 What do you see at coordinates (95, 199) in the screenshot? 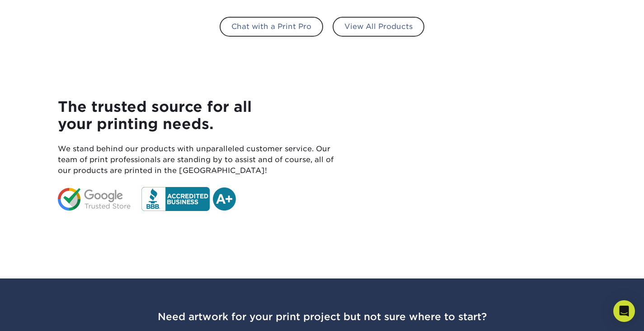
I see `img: Google Trusted Store` at bounding box center [95, 199].